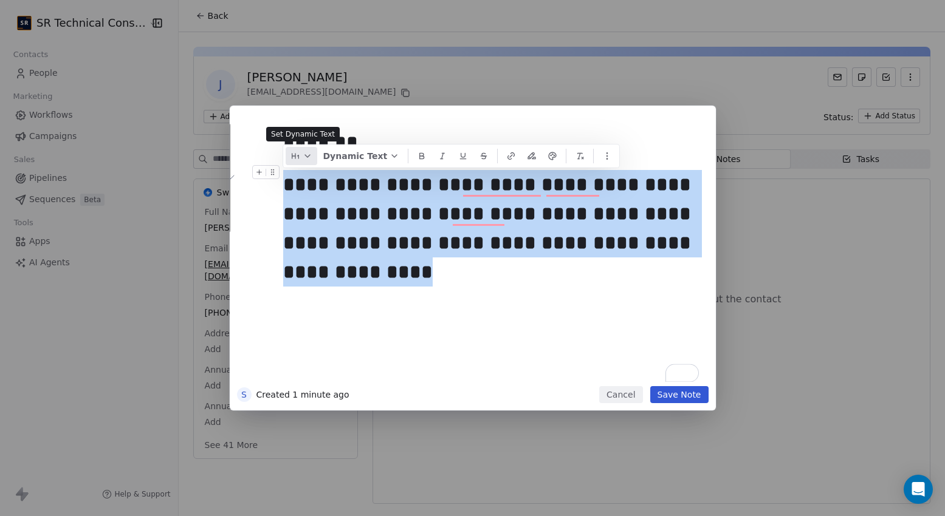 The width and height of the screenshot is (945, 516). What do you see at coordinates (361, 156) in the screenshot?
I see `button: Dynamic Text` at bounding box center [361, 156].